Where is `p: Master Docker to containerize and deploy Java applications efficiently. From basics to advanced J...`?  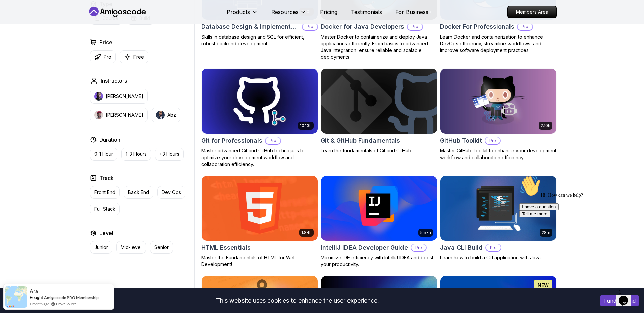 p: Master Docker to containerize and deploy Java applications efficiently. From basics to advanced J... is located at coordinates (379, 47).